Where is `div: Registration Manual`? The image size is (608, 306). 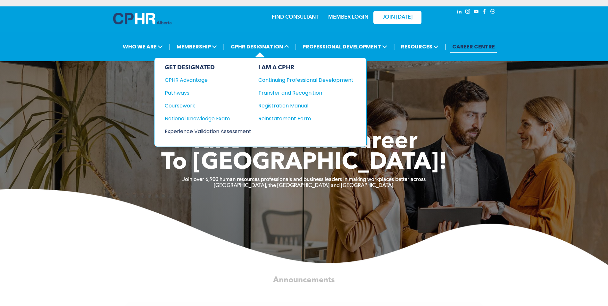
div: Registration Manual is located at coordinates (301, 105).